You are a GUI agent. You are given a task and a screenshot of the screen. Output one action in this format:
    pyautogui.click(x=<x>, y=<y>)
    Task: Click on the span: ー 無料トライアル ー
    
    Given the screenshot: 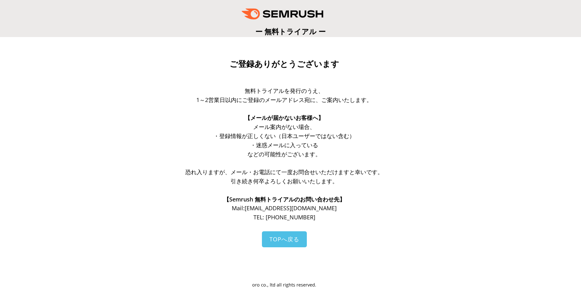 What is the action you would take?
    pyautogui.click(x=290, y=31)
    